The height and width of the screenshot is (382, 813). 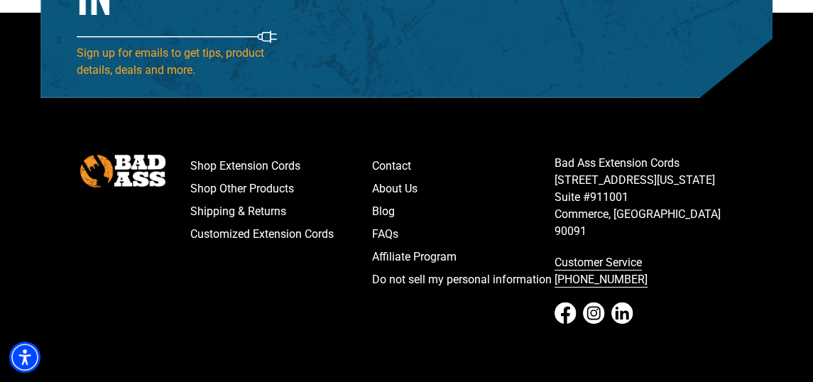 What do you see at coordinates (594, 313) in the screenshot?
I see `a: Instagram - open in a new tab` at bounding box center [594, 313].